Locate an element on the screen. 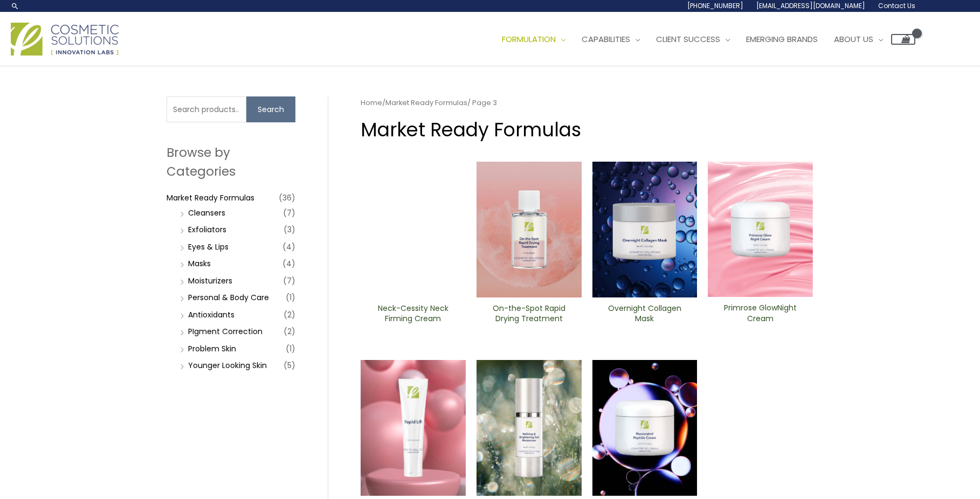 This screenshot has height=499, width=980. a: View Shopping Cart, empty is located at coordinates (902, 39).